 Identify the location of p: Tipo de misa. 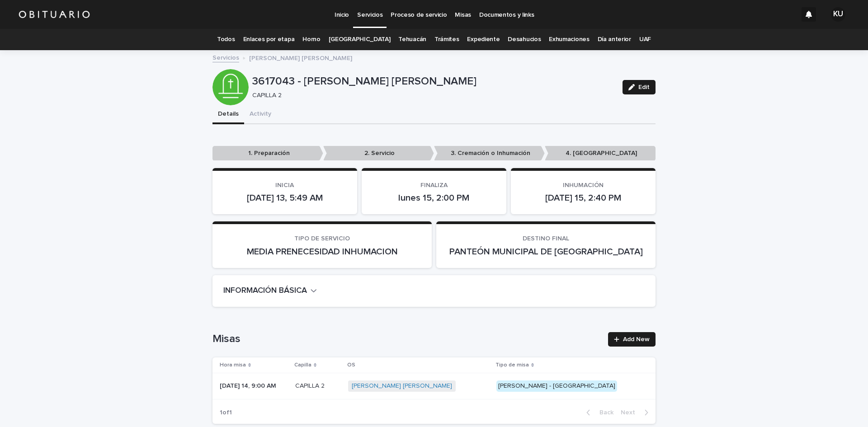
(512, 365).